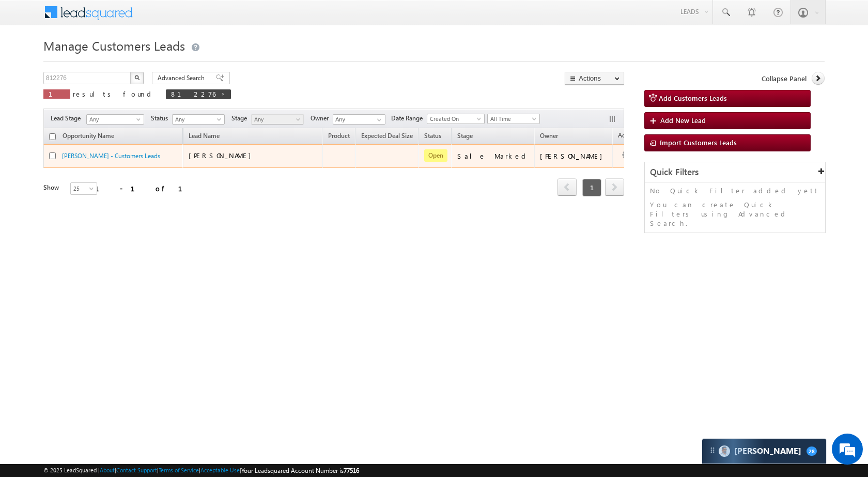 Image resolution: width=868 pixels, height=477 pixels. What do you see at coordinates (435, 156) in the screenshot?
I see `span: Open` at bounding box center [435, 156].